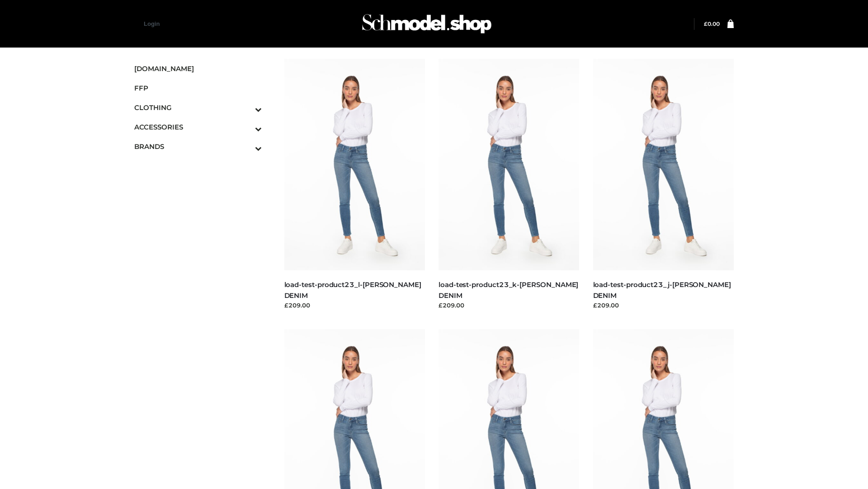  I want to click on a: CLOTHINGToggle Submenu, so click(198, 107).